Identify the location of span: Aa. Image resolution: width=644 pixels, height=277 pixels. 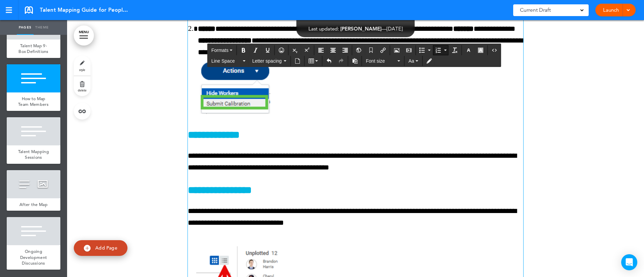
(411, 61).